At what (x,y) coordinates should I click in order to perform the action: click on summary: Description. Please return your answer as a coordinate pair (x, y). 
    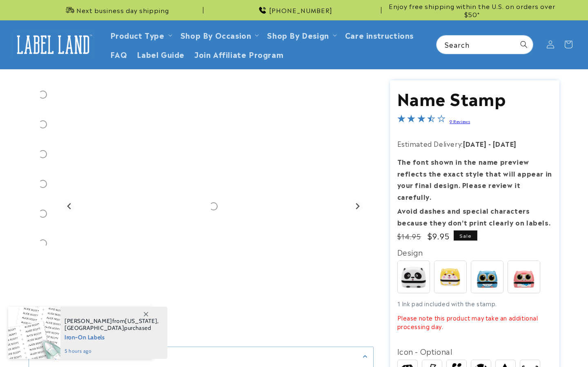
    Looking at the image, I should click on (201, 356).